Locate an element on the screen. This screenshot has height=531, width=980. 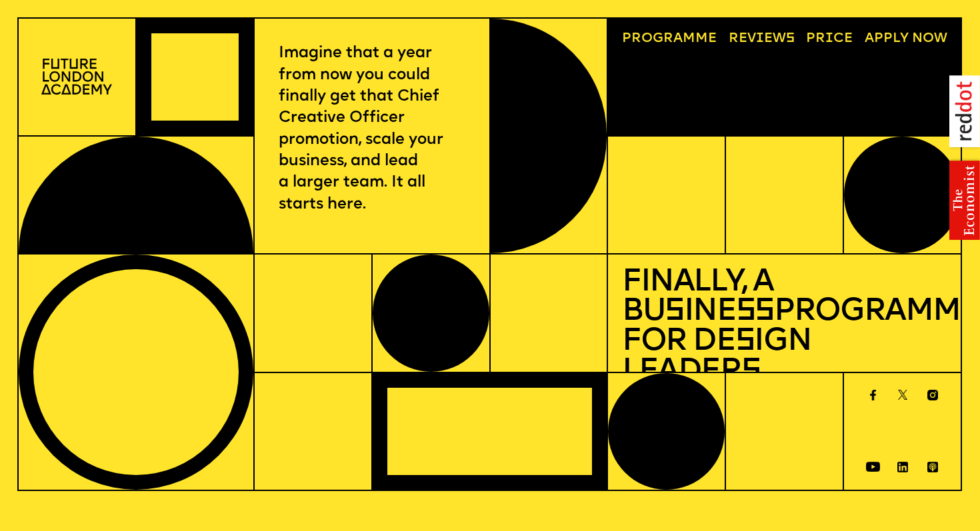
h1: Finally, a Bu ine Programme for De ign Leader is located at coordinates (785, 327).